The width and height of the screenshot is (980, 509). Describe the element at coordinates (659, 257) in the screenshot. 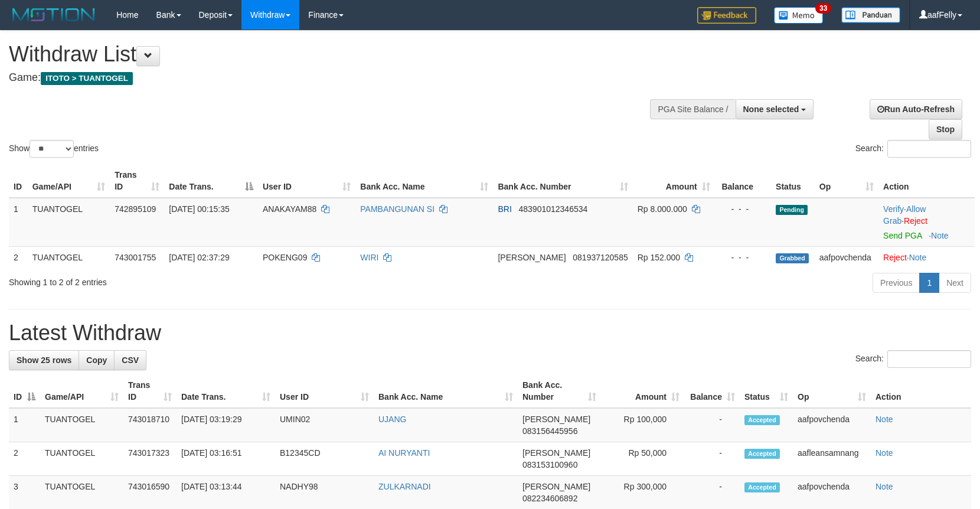

I see `span: Rp 152.000` at that location.